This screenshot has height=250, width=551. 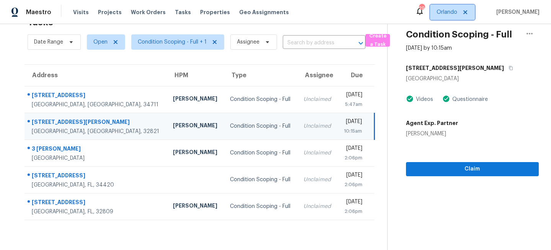 What do you see at coordinates (353, 104) in the screenshot?
I see `div: 5:47am` at bounding box center [353, 104].